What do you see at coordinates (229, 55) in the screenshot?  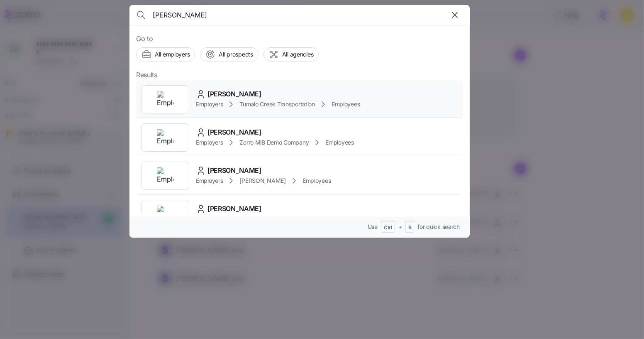 I see `button: All prospects` at bounding box center [229, 55].